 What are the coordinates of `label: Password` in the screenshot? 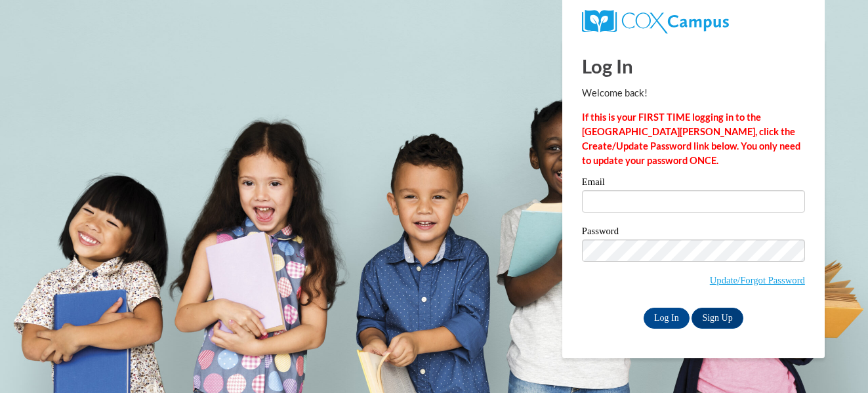 It's located at (693, 233).